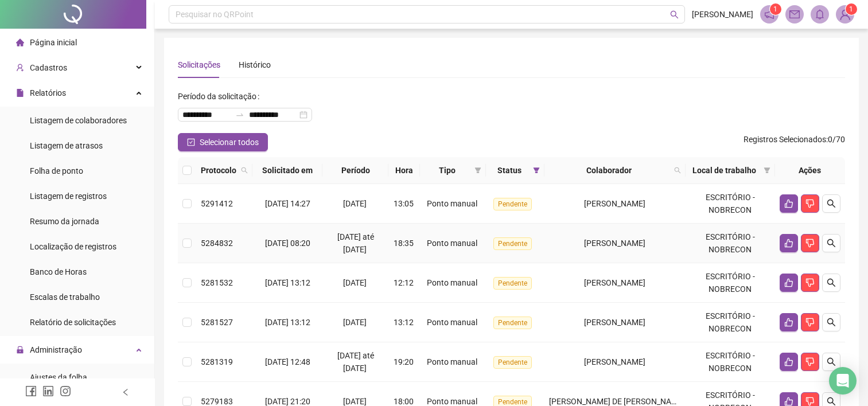  Describe the element at coordinates (287, 170) in the screenshot. I see `th: Solicitado em` at that location.